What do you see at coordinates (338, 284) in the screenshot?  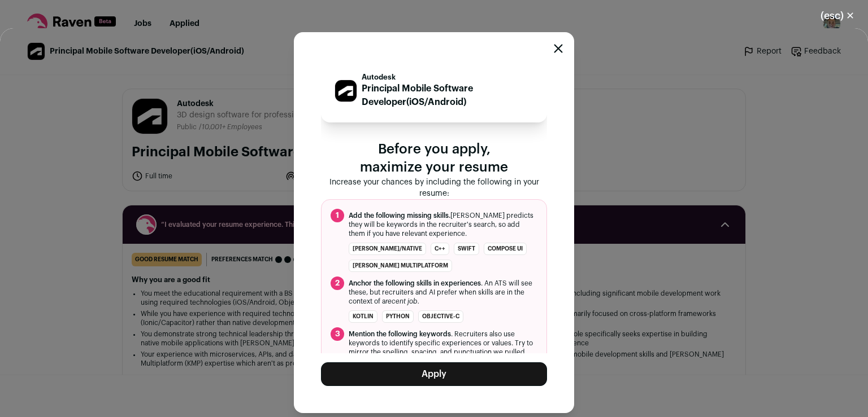 I see `span: 2` at bounding box center [338, 284].